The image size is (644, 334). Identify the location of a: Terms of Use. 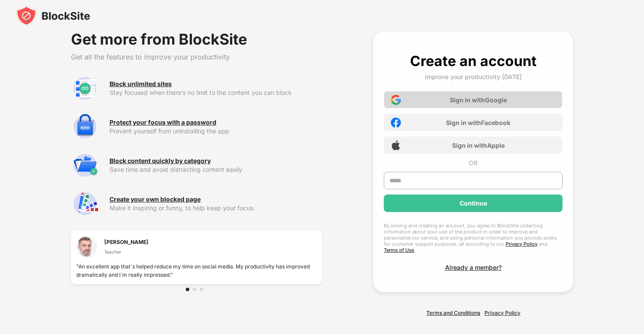
(398, 250).